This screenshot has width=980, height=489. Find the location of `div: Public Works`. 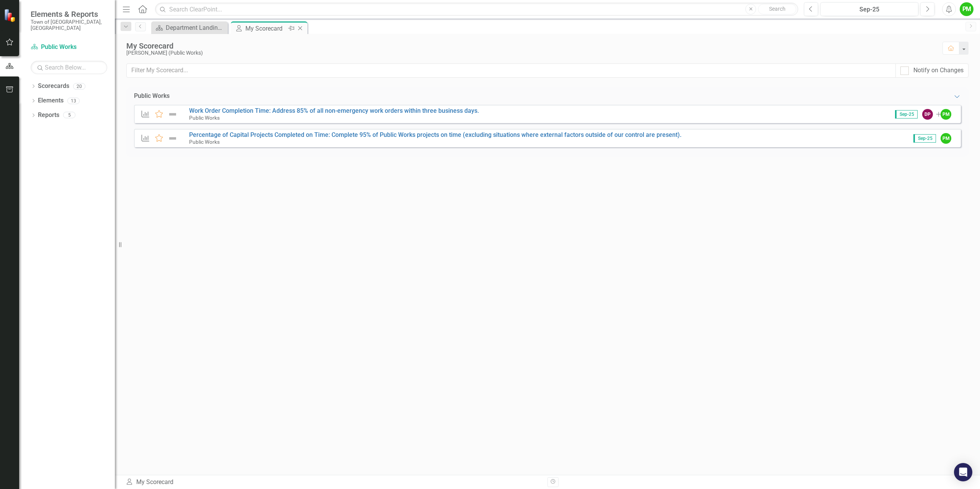

div: Public Works is located at coordinates (151, 96).